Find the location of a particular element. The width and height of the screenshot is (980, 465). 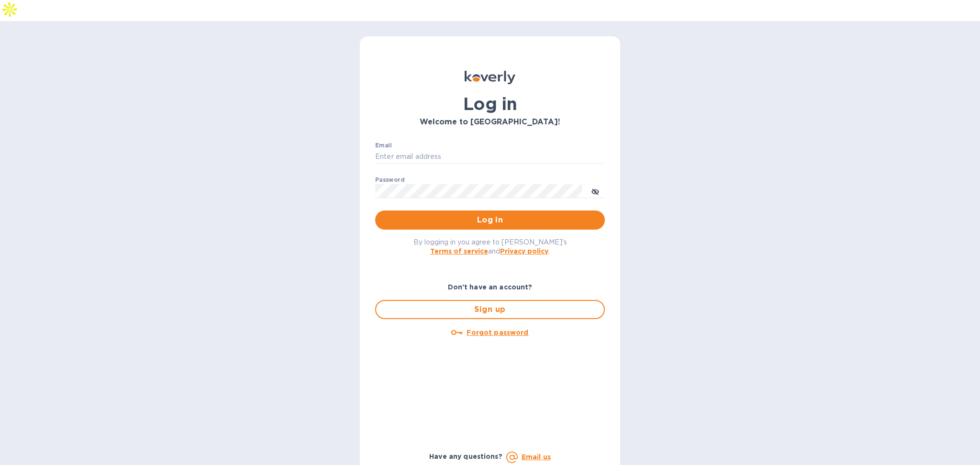

span: Sign up is located at coordinates (490, 309).